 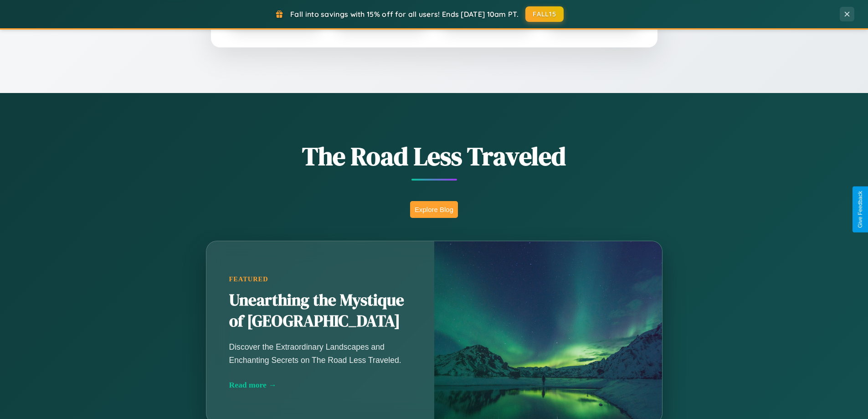 What do you see at coordinates (434, 209) in the screenshot?
I see `button: Explore Blog` at bounding box center [434, 209].